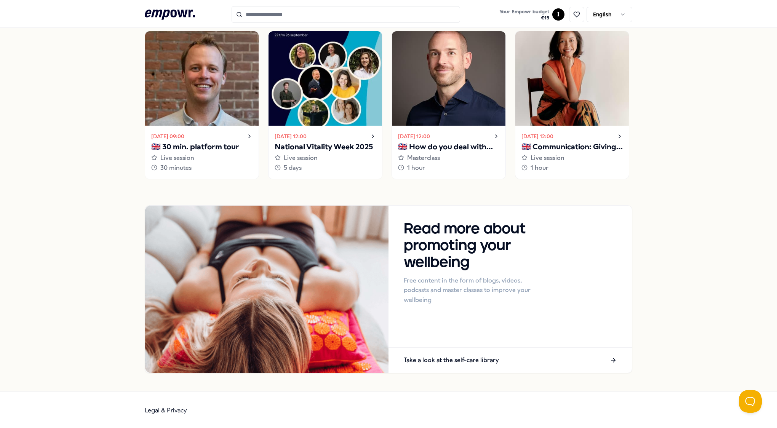 The height and width of the screenshot is (428, 777). I want to click on p: 🇬🇧 30 min. platform tour, so click(202, 147).